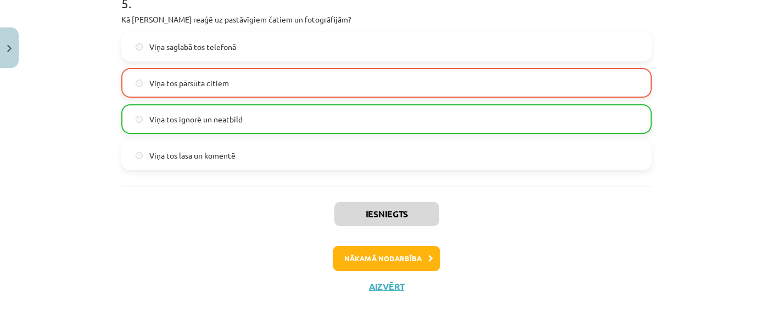  What do you see at coordinates (193, 47) in the screenshot?
I see `span: Viņa saglabā tos telefonā` at bounding box center [193, 47].